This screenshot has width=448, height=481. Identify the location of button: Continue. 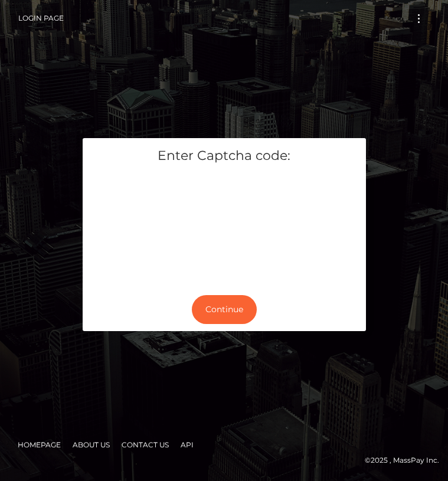
(224, 309).